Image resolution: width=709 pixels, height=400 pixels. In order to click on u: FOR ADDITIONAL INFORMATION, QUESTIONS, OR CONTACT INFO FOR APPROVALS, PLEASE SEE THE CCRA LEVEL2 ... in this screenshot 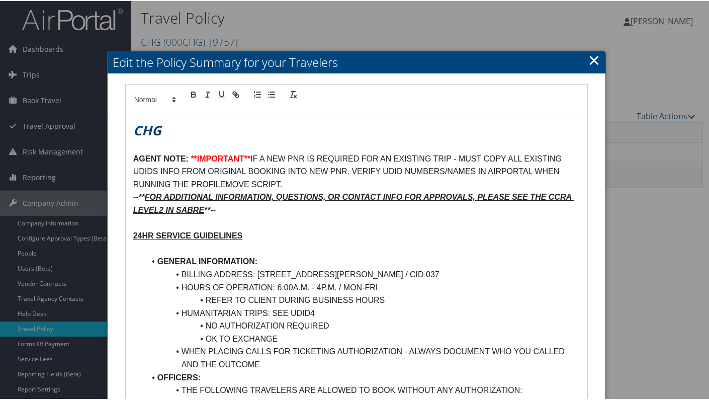, I will do `click(354, 202)`.